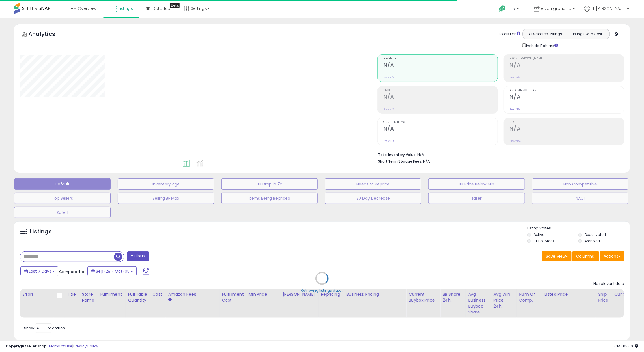  I want to click on li: N/A, so click(499, 154).